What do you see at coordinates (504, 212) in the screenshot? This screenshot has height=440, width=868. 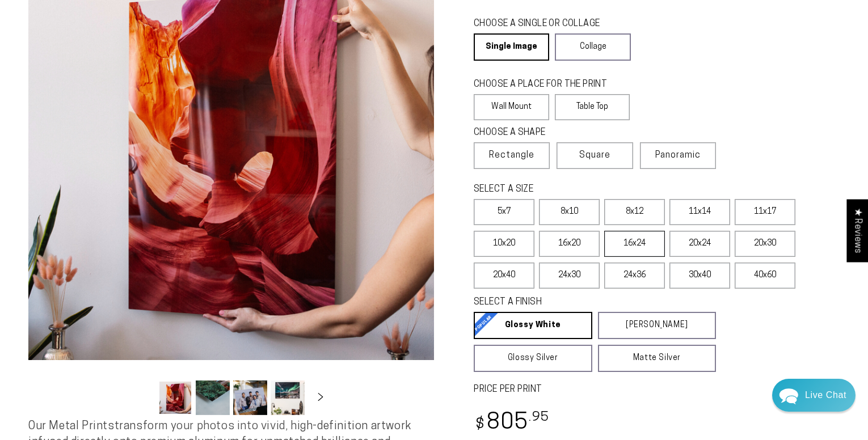 I see `label: 5x7` at bounding box center [504, 212].